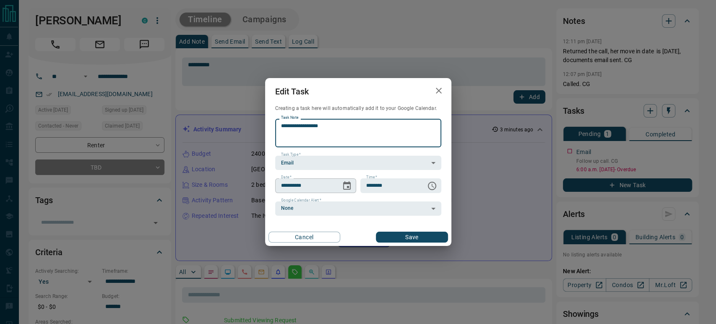  Describe the element at coordinates (358, 108) in the screenshot. I see `p: Creating a task here will automatically add it to your Google Calendar.` at that location.